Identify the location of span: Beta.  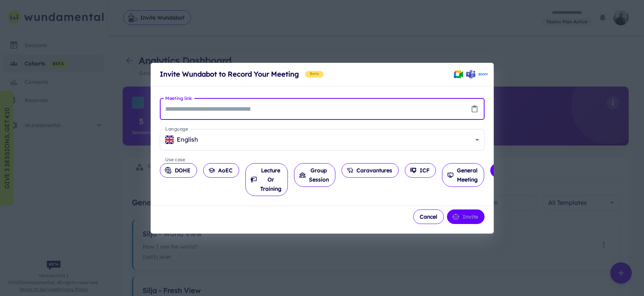
(314, 74).